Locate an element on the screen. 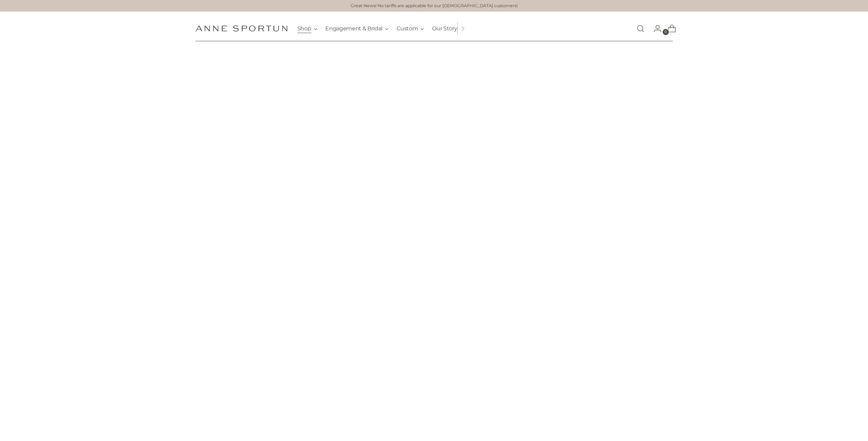 The width and height of the screenshot is (868, 441). button: Custom is located at coordinates (410, 29).